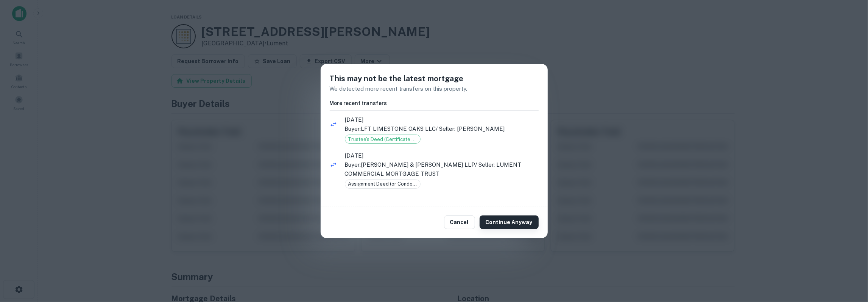 This screenshot has width=868, height=302. I want to click on h5: This may not be the latest mortgage, so click(434, 78).